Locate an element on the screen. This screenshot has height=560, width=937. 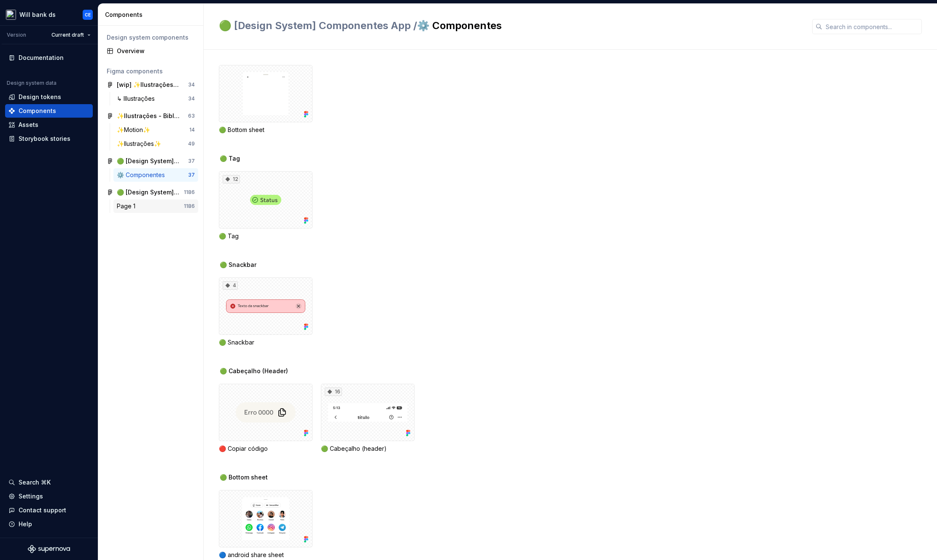
div: ✨Ilustrações - Biblioteca 1.0 ✨ is located at coordinates (148, 116).